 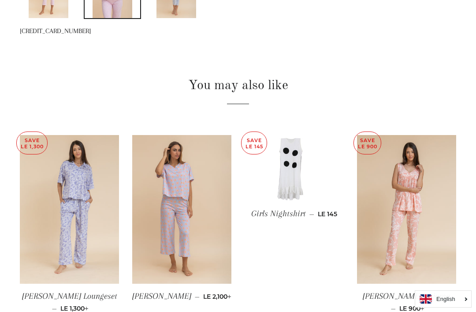 I want to click on h2: You may also like, so click(x=238, y=86).